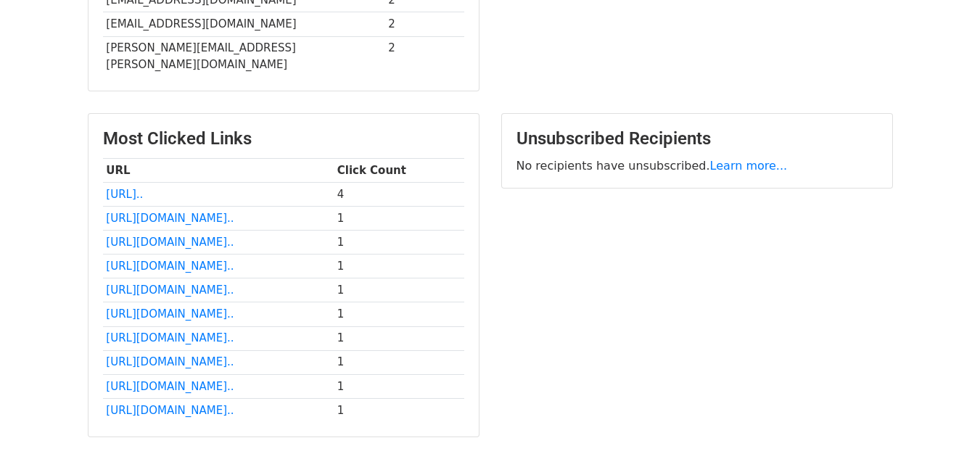  What do you see at coordinates (284, 139) in the screenshot?
I see `h3: Most Clicked Links` at bounding box center [284, 139].